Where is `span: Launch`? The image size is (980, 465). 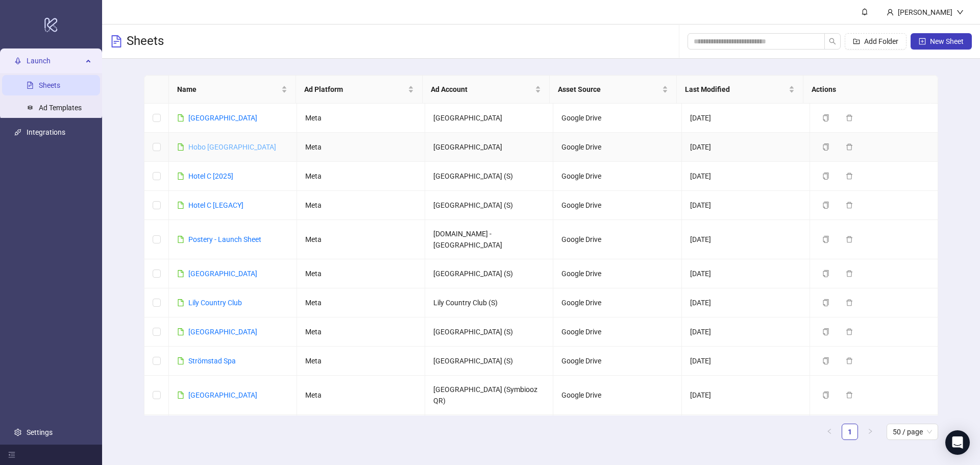 span: Launch is located at coordinates (55, 60).